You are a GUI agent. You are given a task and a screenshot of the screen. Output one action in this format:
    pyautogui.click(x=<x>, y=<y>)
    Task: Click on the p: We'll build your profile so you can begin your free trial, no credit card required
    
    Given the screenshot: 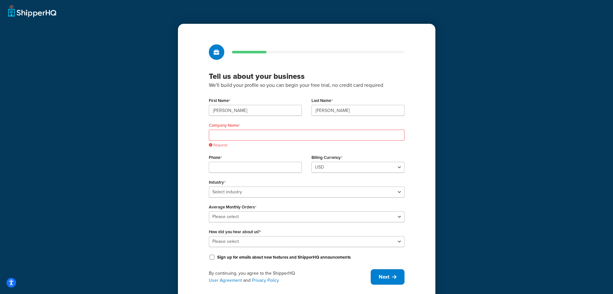 What is the action you would take?
    pyautogui.click(x=306, y=85)
    